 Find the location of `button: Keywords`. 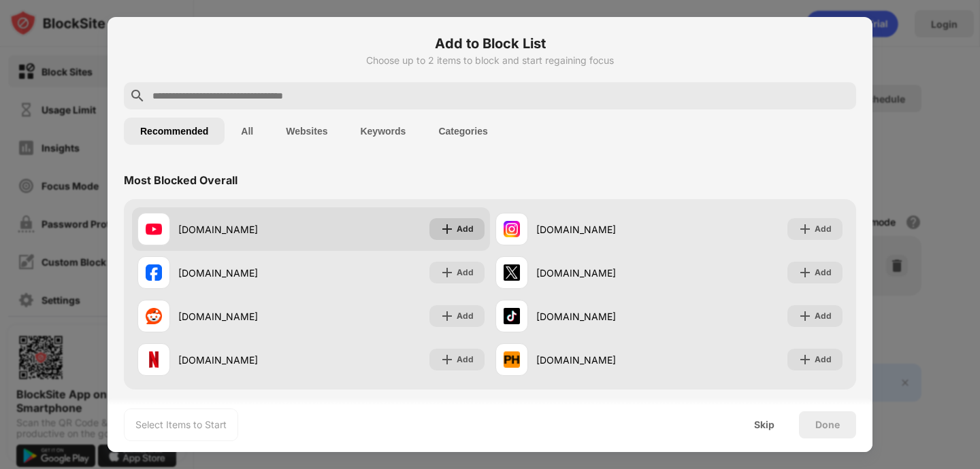

button: Keywords is located at coordinates (382, 131).